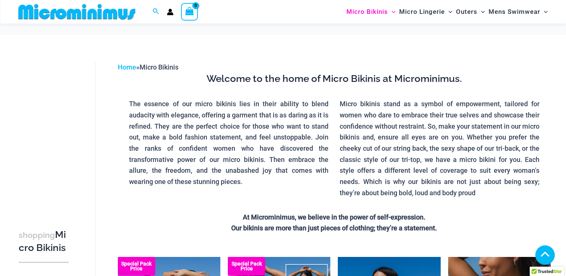  What do you see at coordinates (44, 241) in the screenshot?
I see `h3: Micro Bikinis` at bounding box center [44, 241].